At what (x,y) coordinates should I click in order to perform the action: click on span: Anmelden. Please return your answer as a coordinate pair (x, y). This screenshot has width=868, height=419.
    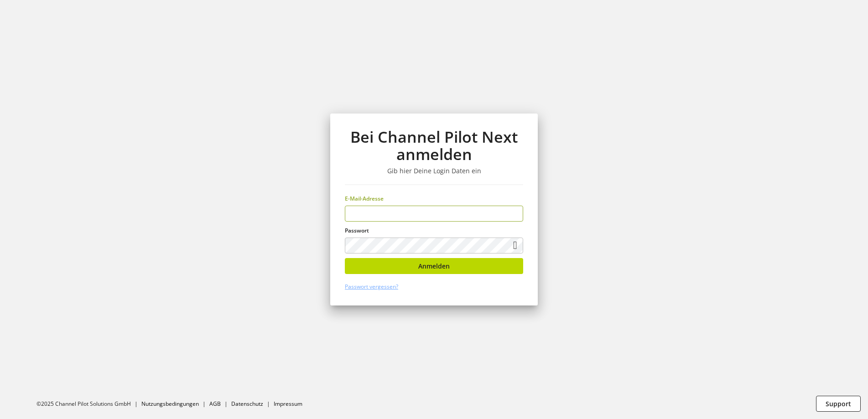
    Looking at the image, I should click on (434, 266).